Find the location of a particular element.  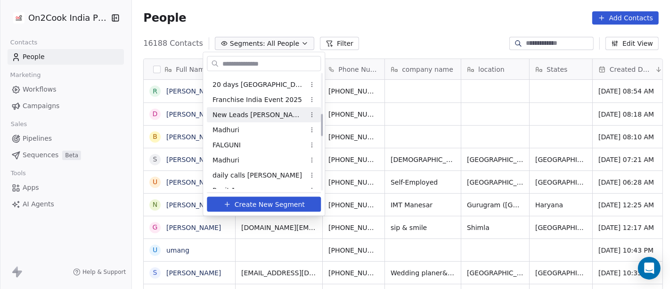

span: Franchise India Event 2025 is located at coordinates (257, 99).